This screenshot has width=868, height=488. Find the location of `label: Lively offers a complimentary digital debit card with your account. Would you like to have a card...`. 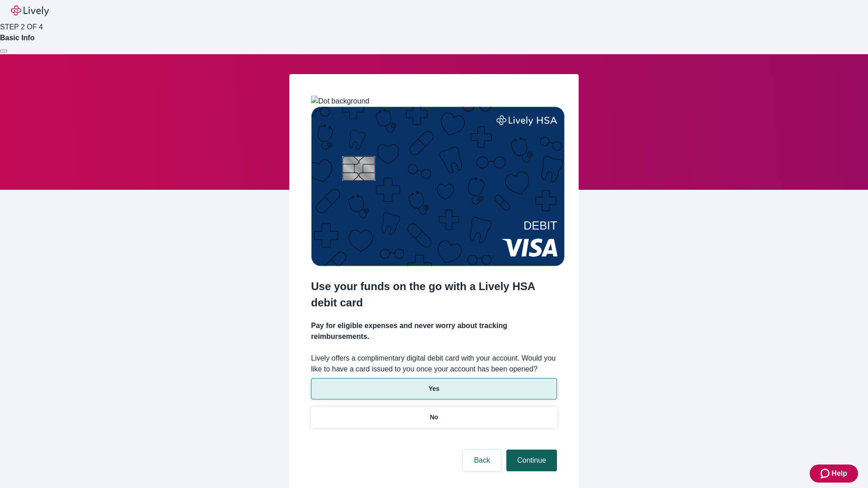

label: Lively offers a complimentary digital debit card with your account. Would you like to have a card... is located at coordinates (434, 364).